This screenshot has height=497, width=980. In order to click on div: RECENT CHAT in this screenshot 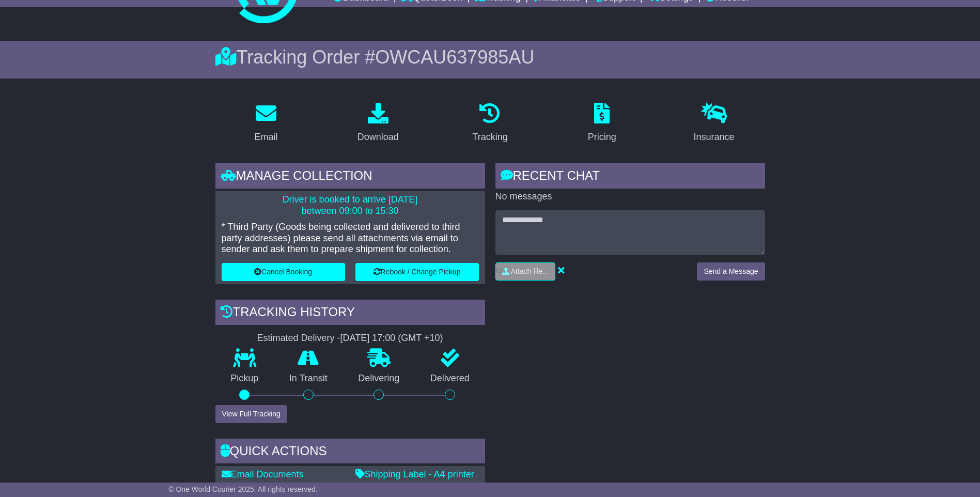, I will do `click(630, 177)`.